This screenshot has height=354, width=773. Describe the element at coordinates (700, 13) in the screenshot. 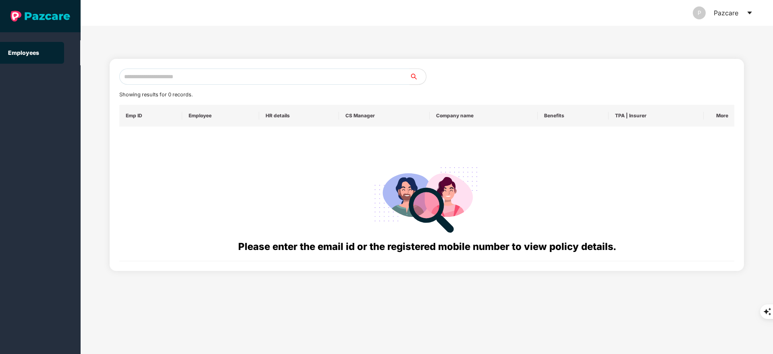

I see `span: P` at that location.